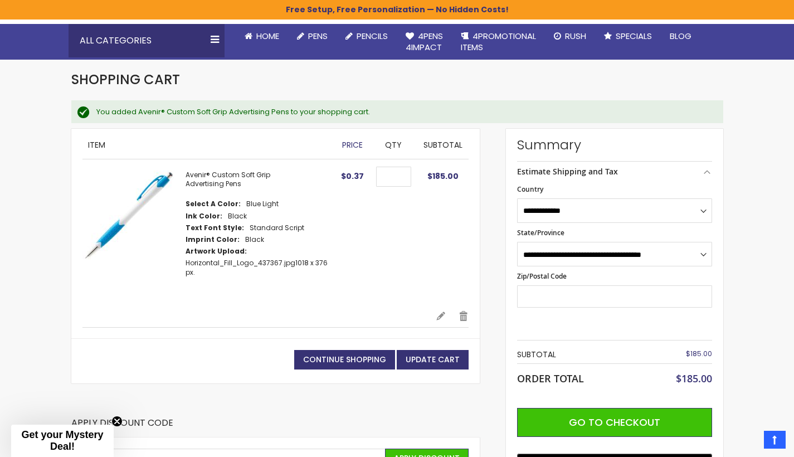 This screenshot has height=457, width=794. What do you see at coordinates (372, 36) in the screenshot?
I see `span: Pencils` at bounding box center [372, 36].